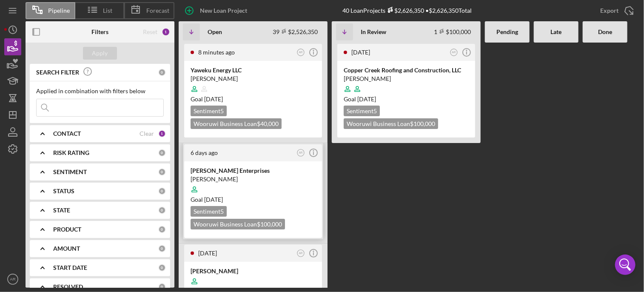 The width and height of the screenshot is (644, 292). I want to click on div: Clear, so click(147, 133).